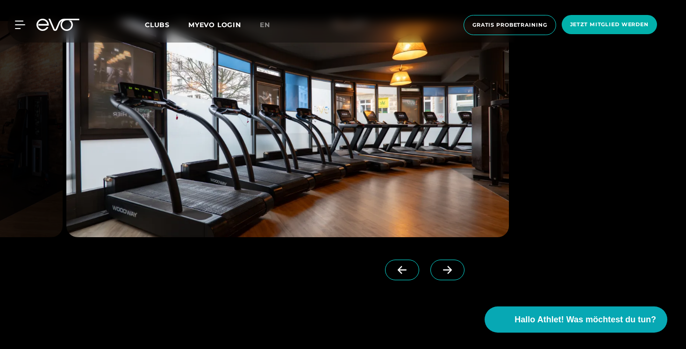 The width and height of the screenshot is (686, 349). Describe the element at coordinates (609, 24) in the screenshot. I see `span: Jetzt Mitglied werden` at that location.